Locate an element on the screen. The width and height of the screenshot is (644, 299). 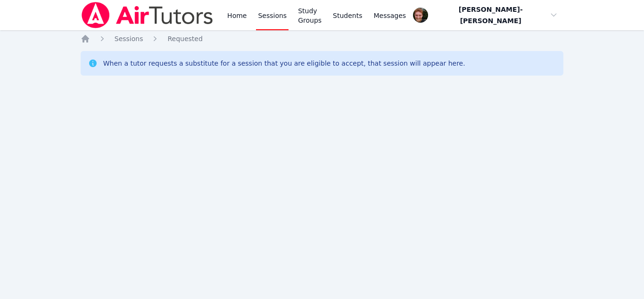
nav: Breadcrumb is located at coordinates (322, 39).